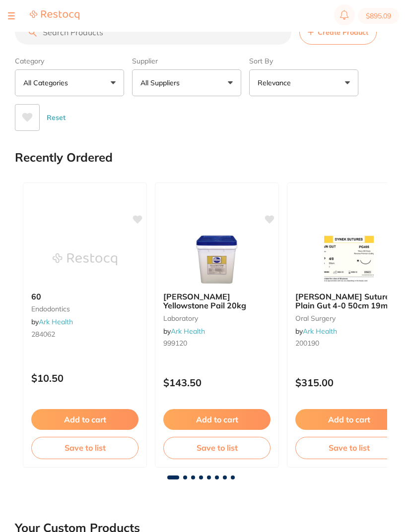  Describe the element at coordinates (69, 61) in the screenshot. I see `label: Category` at that location.